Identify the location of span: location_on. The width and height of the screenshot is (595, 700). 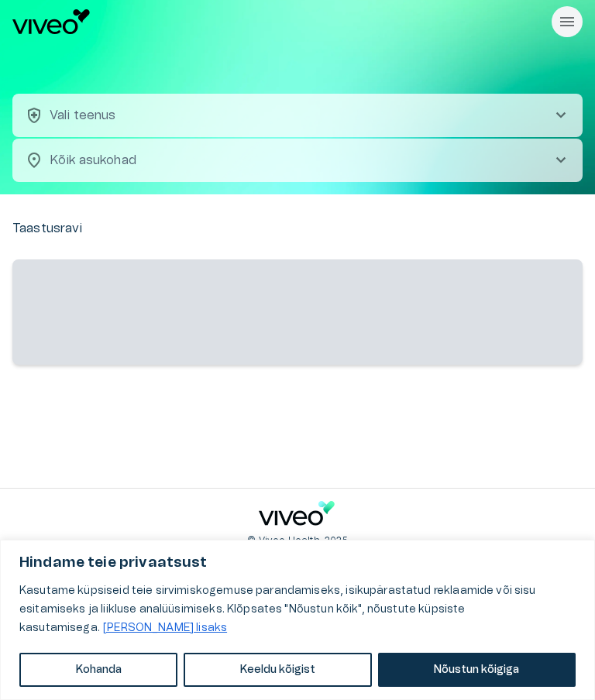
(34, 160).